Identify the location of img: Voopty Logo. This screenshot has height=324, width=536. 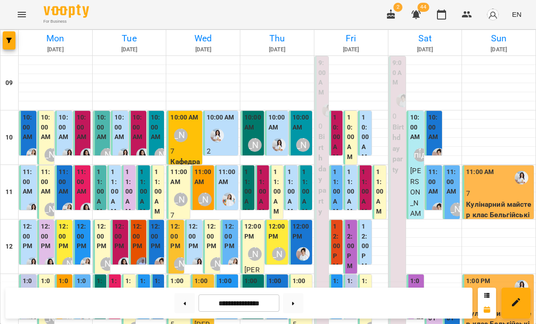
(66, 11).